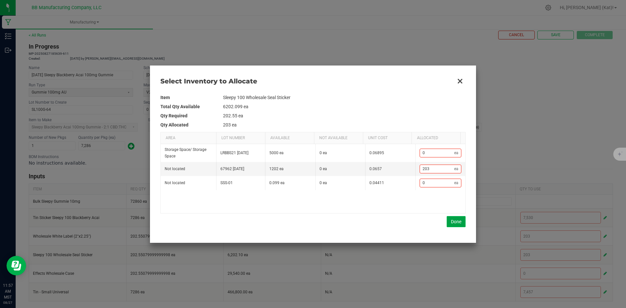 This screenshot has width=626, height=308. Describe the element at coordinates (378, 138) in the screenshot. I see `span: Unit Cost` at that location.